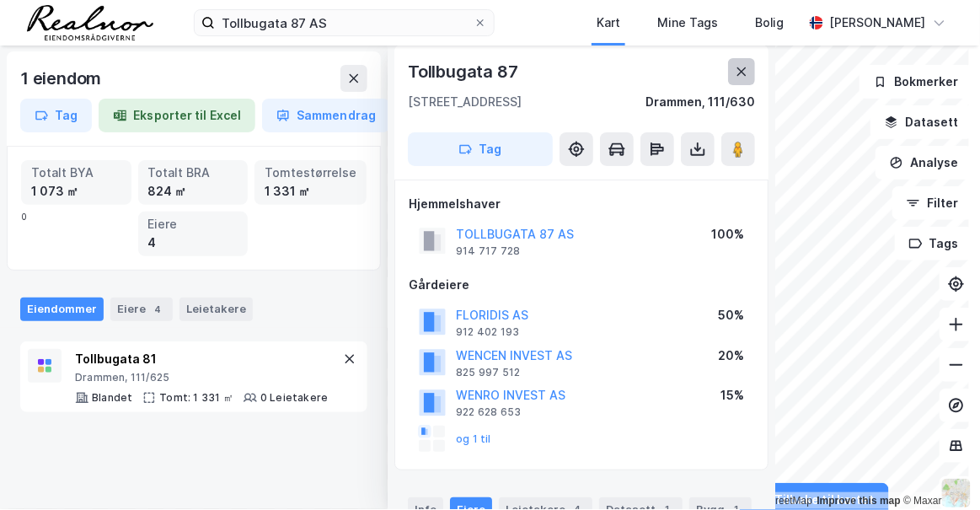 The height and width of the screenshot is (510, 980). I want to click on div: Mine Tags, so click(687, 23).